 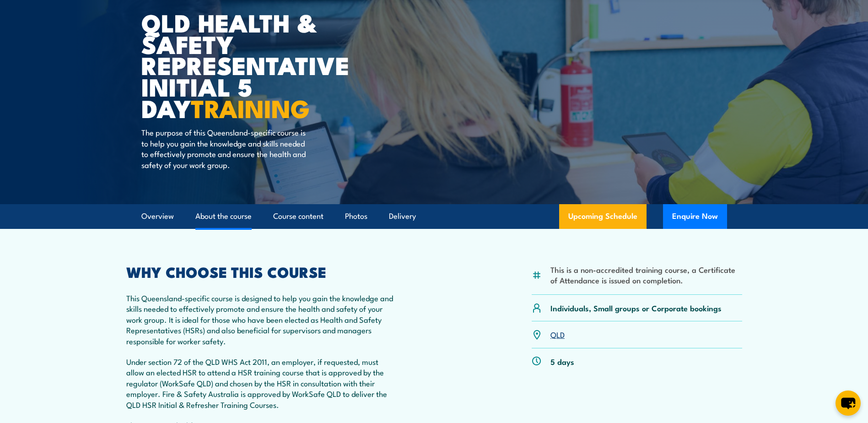 I want to click on a: Upcoming Schedule, so click(x=603, y=217).